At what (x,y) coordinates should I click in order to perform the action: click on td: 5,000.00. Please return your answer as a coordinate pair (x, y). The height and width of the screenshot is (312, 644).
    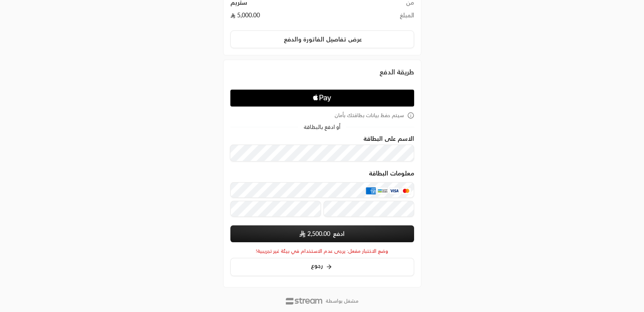
    Looking at the image, I should click on (304, 17).